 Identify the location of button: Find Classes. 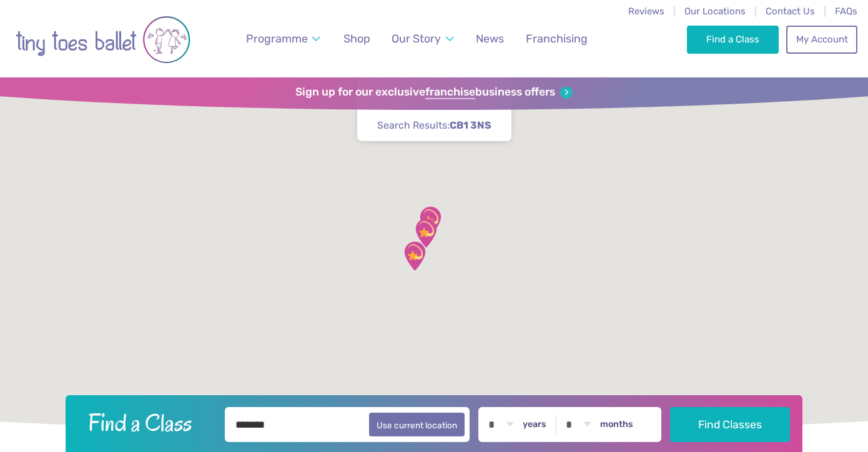
(730, 424).